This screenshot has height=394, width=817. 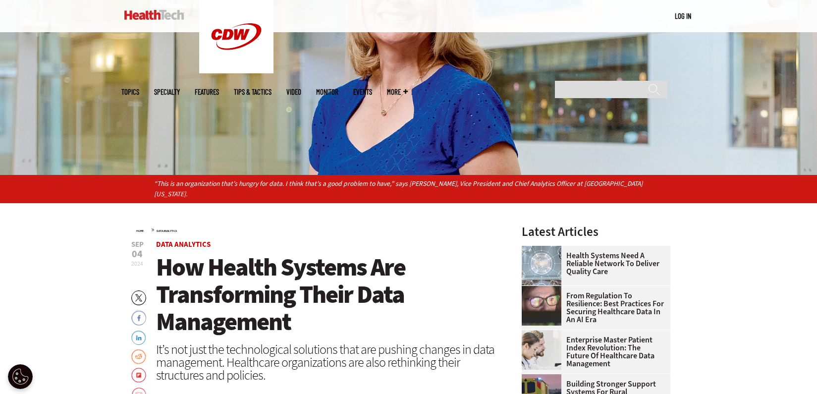 I want to click on a: Home, so click(x=140, y=231).